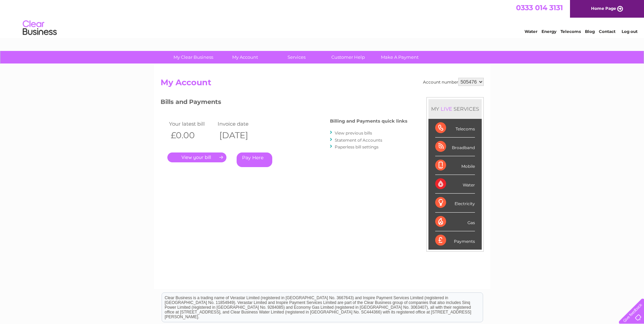 Image resolution: width=644 pixels, height=324 pixels. What do you see at coordinates (40, 28) in the screenshot?
I see `img: logo.png` at bounding box center [40, 28].